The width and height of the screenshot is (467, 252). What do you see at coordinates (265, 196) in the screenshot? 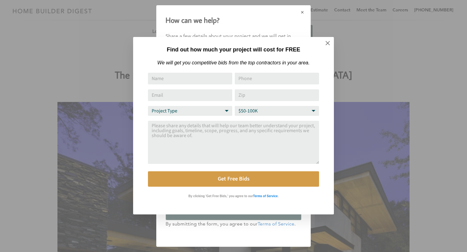
I see `a: Terms of Service` at bounding box center [265, 196].